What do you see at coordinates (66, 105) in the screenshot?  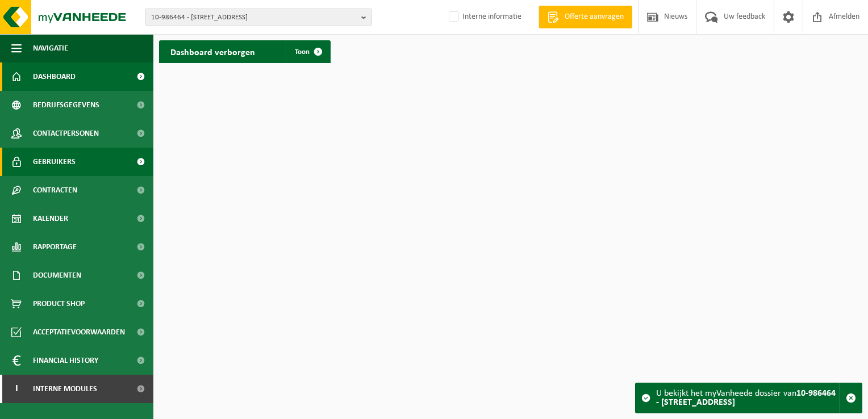 I see `span: Bedrijfsgegevens` at bounding box center [66, 105].